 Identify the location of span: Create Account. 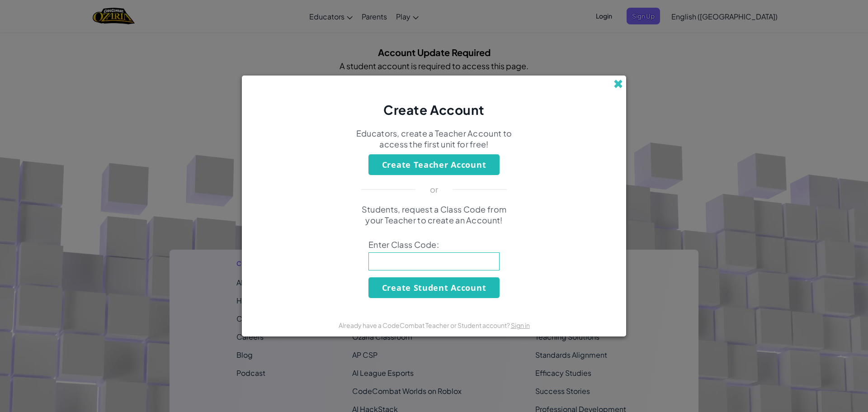
(434, 109).